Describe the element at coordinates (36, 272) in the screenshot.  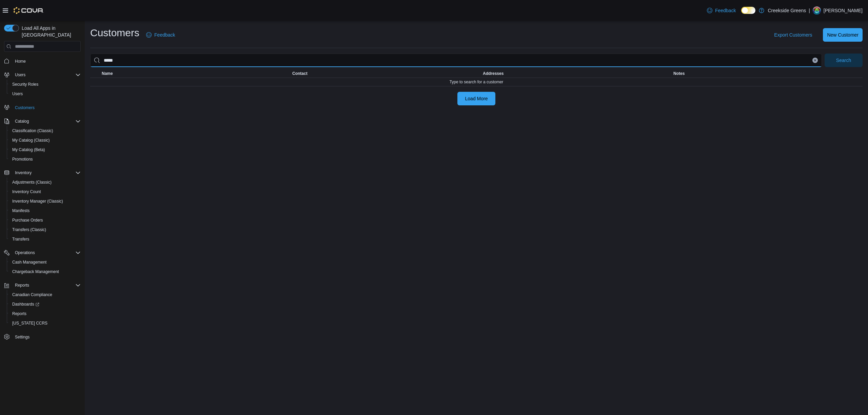
I see `a: Chargeback Management` at that location.